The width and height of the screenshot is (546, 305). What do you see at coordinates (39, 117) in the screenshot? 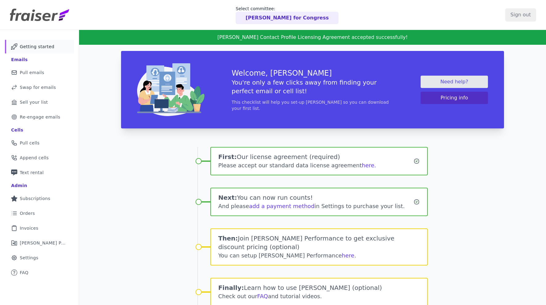
I see `a: Re-engage emails` at bounding box center [39, 117].